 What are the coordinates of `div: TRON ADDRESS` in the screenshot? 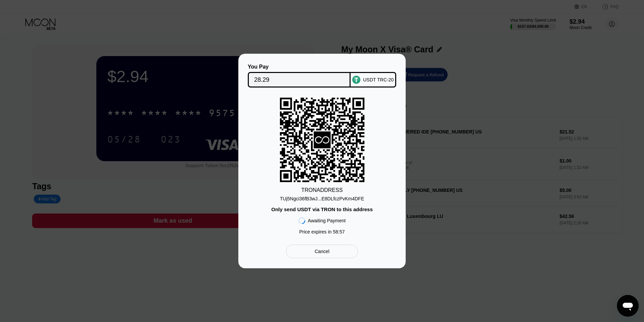 It's located at (322, 190).